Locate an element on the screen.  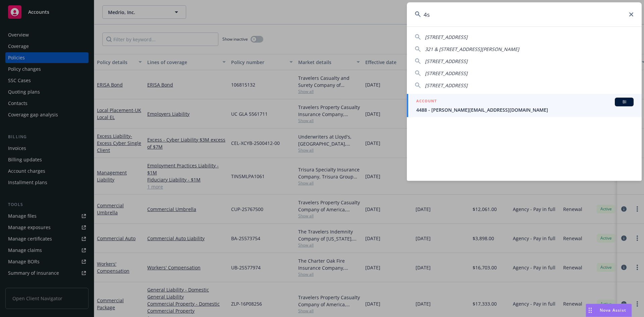
h5: ACCOUNT is located at coordinates (427, 102).